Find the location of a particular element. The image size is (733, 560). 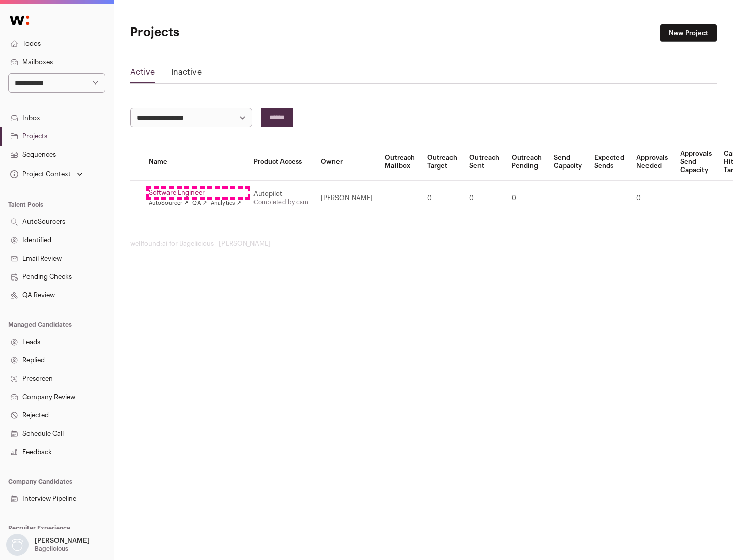

th: Outreach Sent is located at coordinates (484, 162).